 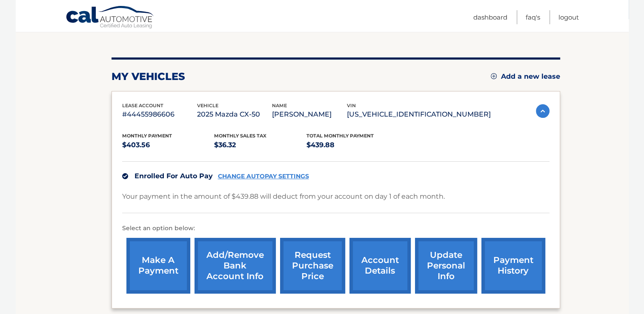 What do you see at coordinates (446, 265) in the screenshot?
I see `a: update personal info` at bounding box center [446, 265].